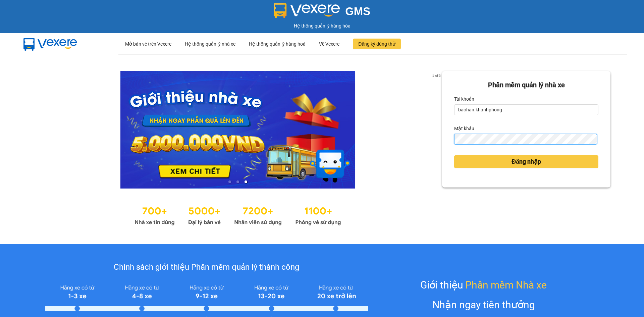 Image resolution: width=644 pixels, height=317 pixels. What do you see at coordinates (329, 44) in the screenshot?
I see `div: Về Vexere` at bounding box center [329, 44].